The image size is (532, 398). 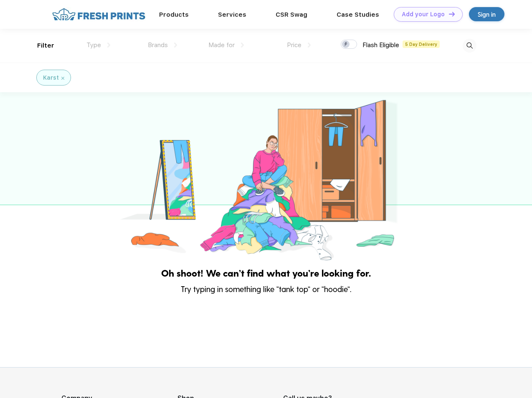 I want to click on div: Filter, so click(x=45, y=45).